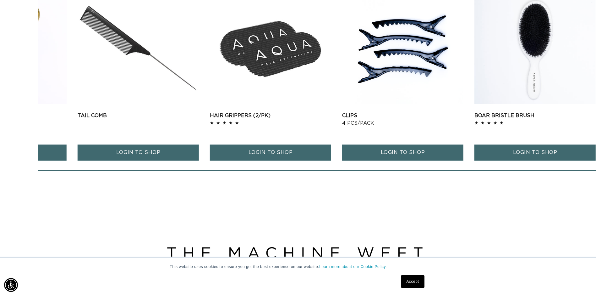  I want to click on div: Accessibility Menu, so click(11, 285).